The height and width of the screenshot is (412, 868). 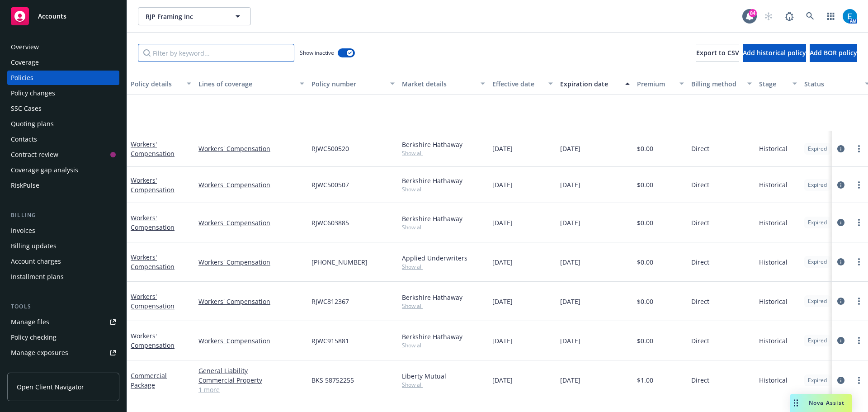 What do you see at coordinates (518, 84) in the screenshot?
I see `div: Effective date` at bounding box center [518, 84].